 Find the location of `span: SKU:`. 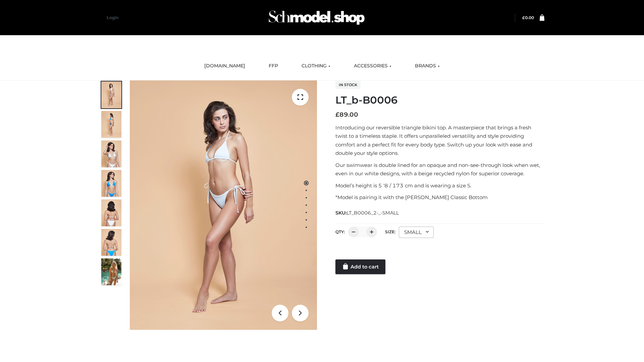

span: SKU: is located at coordinates (367, 212).